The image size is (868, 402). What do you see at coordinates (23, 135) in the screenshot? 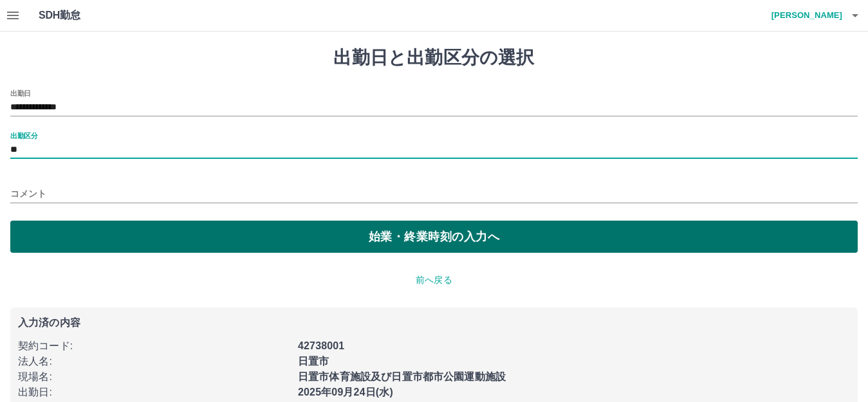
I see `label: 出勤区分` at bounding box center [23, 135].